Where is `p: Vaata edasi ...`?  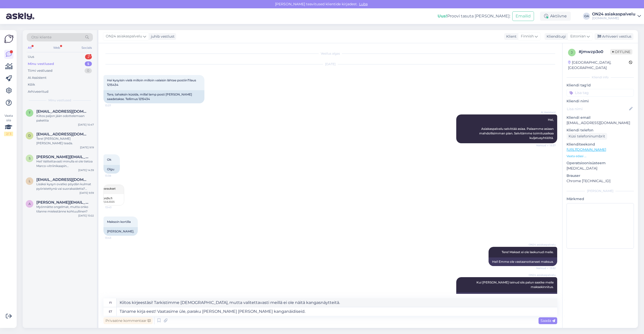
p: Vaata edasi ... is located at coordinates (600, 156).